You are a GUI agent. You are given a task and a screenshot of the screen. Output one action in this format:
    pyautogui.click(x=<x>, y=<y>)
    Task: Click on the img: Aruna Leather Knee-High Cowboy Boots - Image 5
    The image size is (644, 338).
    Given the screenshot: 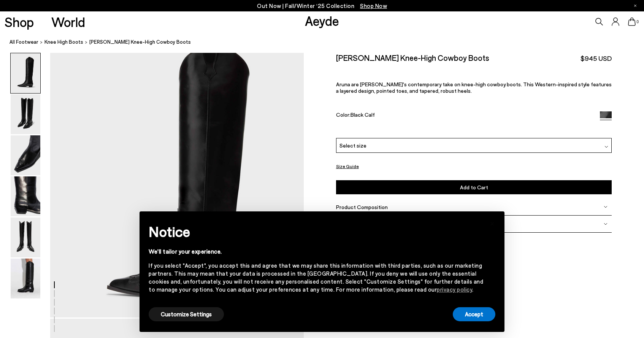 What is the action you would take?
    pyautogui.click(x=26, y=237)
    